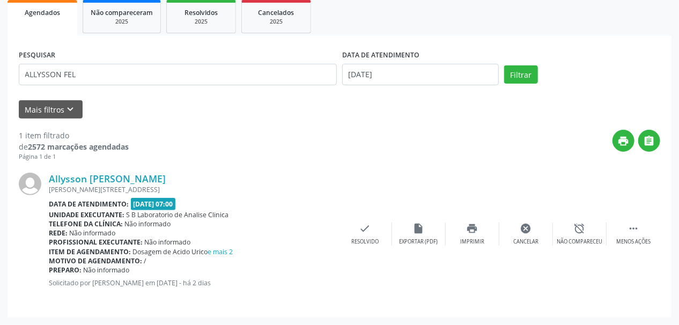 The width and height of the screenshot is (679, 325). I want to click on img: img, so click(30, 184).